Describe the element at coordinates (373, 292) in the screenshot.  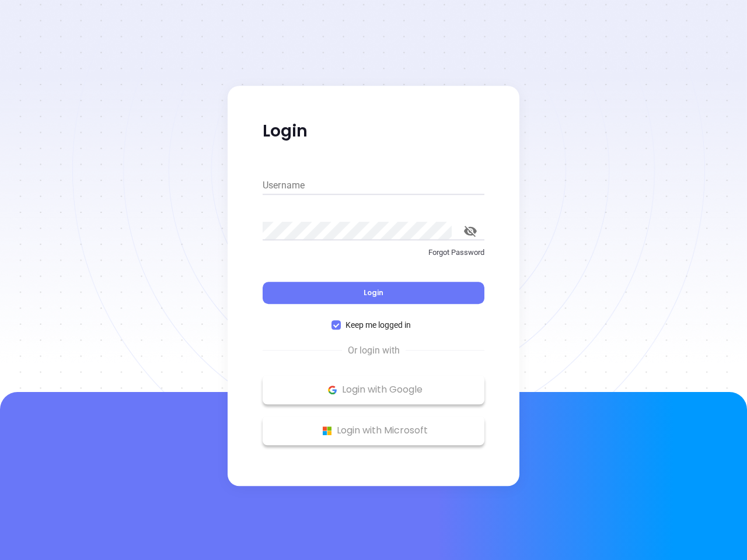
I see `span: Login` at that location.